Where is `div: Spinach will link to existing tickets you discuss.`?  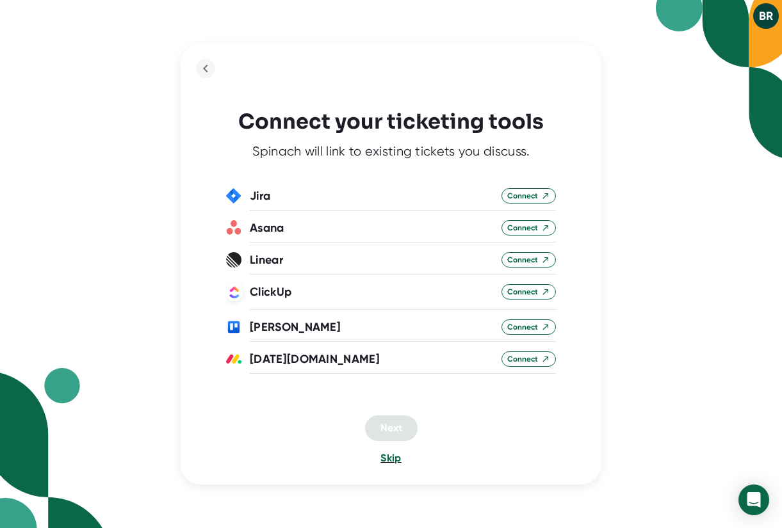 div: Spinach will link to existing tickets you discuss. is located at coordinates (391, 151).